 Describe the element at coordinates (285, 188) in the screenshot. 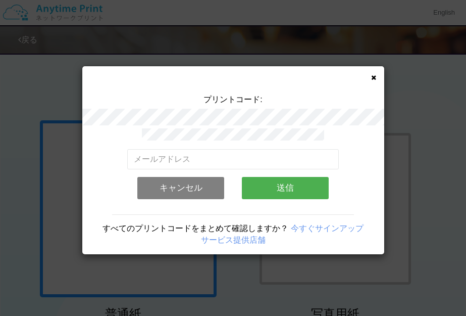

I see `button: 送信` at that location.